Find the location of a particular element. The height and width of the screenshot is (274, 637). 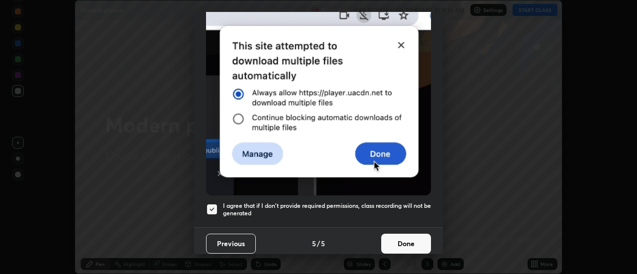

button: Done is located at coordinates (406, 244).